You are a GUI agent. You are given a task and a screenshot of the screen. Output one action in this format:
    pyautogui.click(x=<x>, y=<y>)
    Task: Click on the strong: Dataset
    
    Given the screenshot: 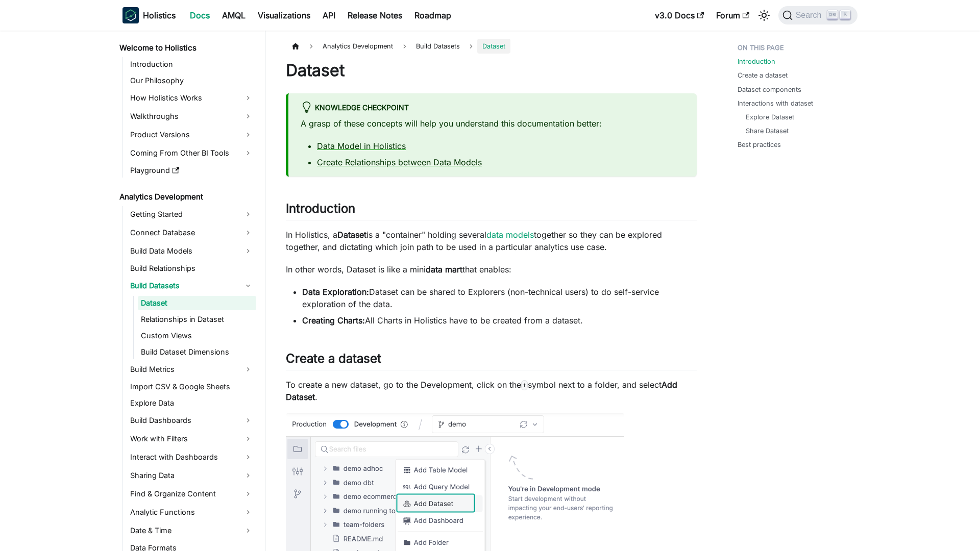 What is the action you would take?
    pyautogui.click(x=351, y=235)
    